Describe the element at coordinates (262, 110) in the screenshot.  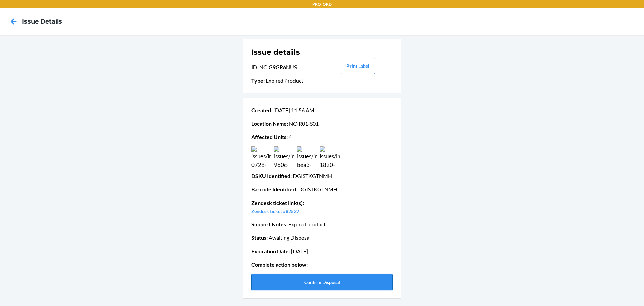
I see `span: Created :` at that location.